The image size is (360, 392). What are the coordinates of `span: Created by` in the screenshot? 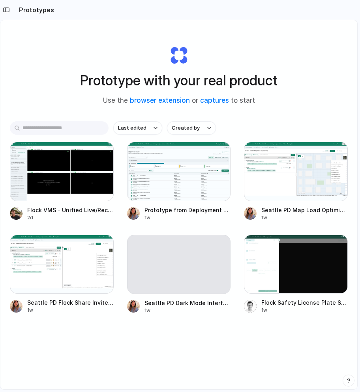 It's located at (186, 128).